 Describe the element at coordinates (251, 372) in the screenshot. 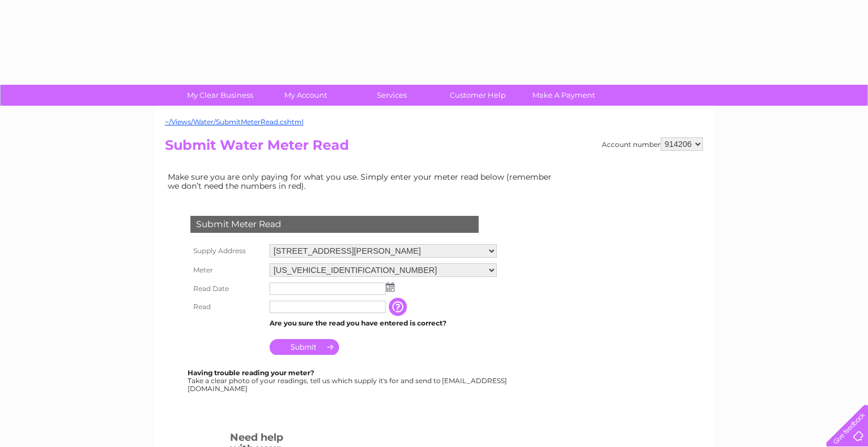

I see `b: Having trouble reading your meter?` at that location.